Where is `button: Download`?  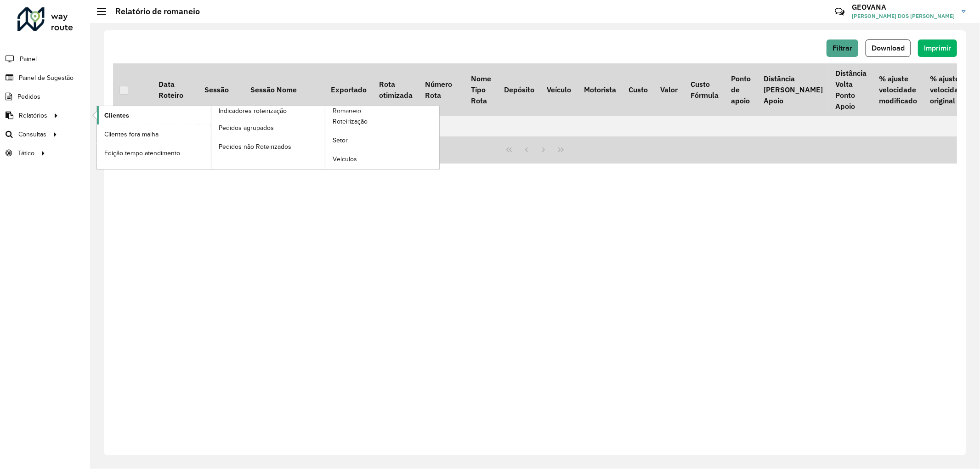
button: Download is located at coordinates (888, 48).